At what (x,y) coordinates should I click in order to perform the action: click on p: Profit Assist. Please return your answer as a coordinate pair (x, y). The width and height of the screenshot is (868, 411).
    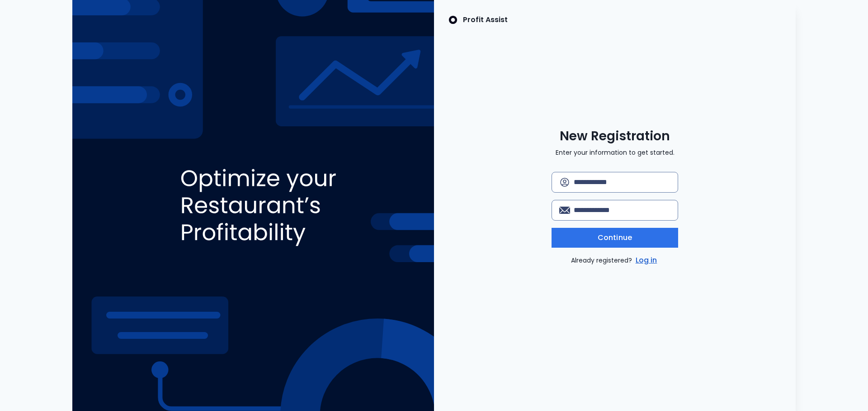
    Looking at the image, I should click on (485, 20).